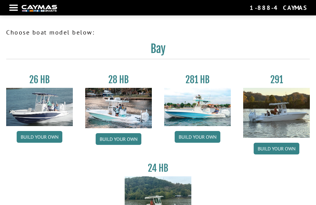  Describe the element at coordinates (278, 8) in the screenshot. I see `div: 1-888-4CAYMAS` at that location.